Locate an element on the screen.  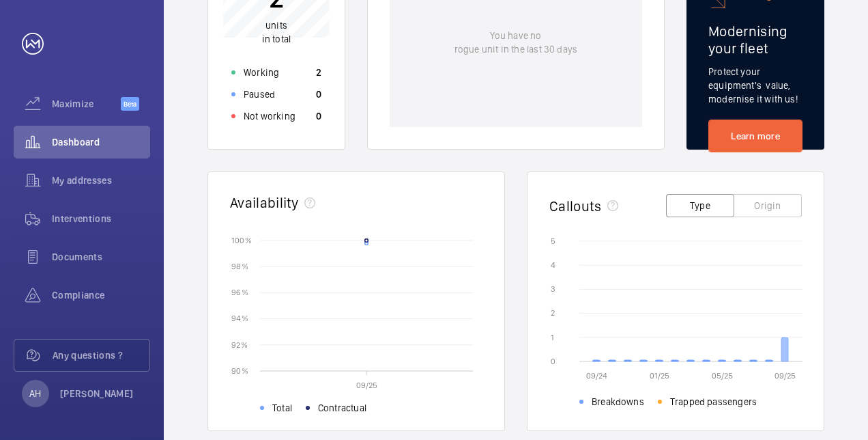
text: 1 is located at coordinates (553, 337).